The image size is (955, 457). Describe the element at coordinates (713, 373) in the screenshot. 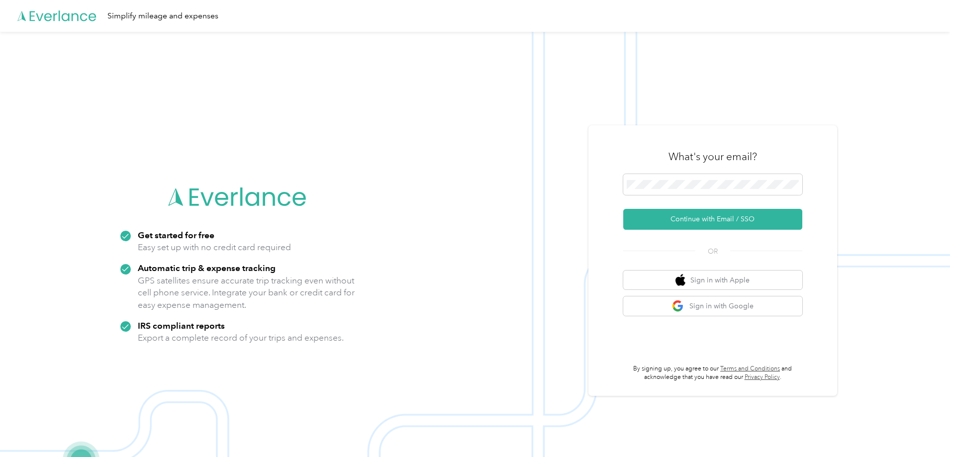

I see `p: By signing up, you agree to our and acknowledge that you have read our .` at that location.